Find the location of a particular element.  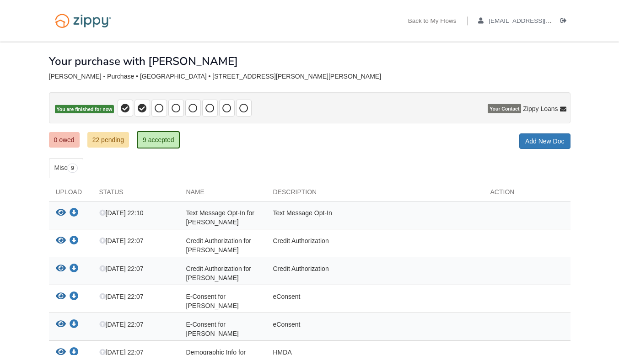

a: Log out is located at coordinates (565, 22).